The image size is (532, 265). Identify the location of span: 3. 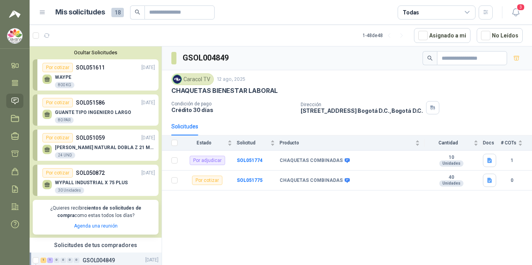
(521, 7).